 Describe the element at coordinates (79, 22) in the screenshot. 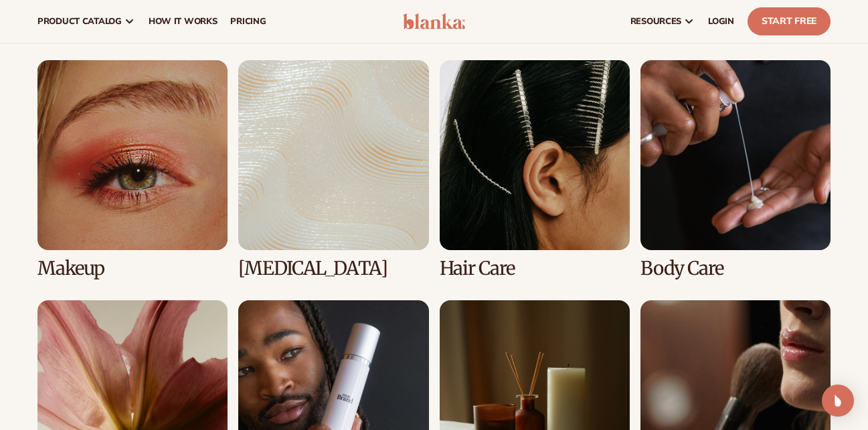

I see `span: product catalog` at that location.